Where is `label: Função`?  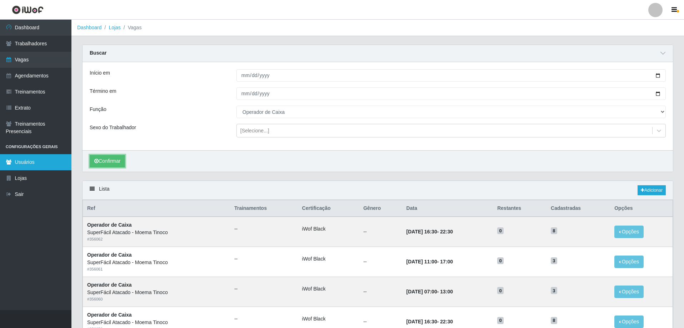 label: Função is located at coordinates (98, 109).